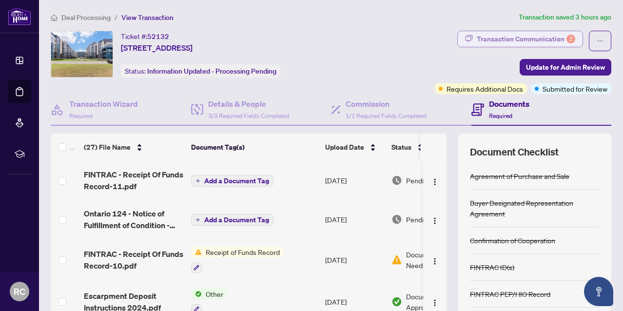  I want to click on div: Confirmation of Cooperation, so click(512, 240).